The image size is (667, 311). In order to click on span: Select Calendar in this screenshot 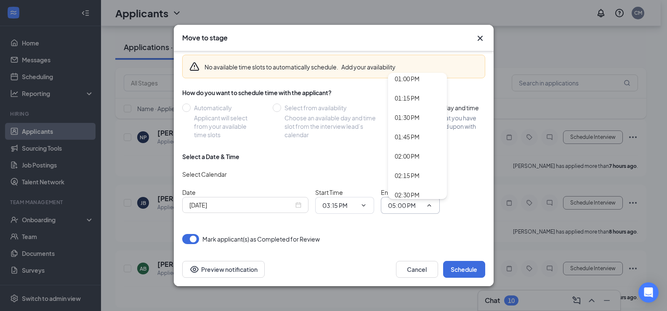, I will do `click(205, 174)`.